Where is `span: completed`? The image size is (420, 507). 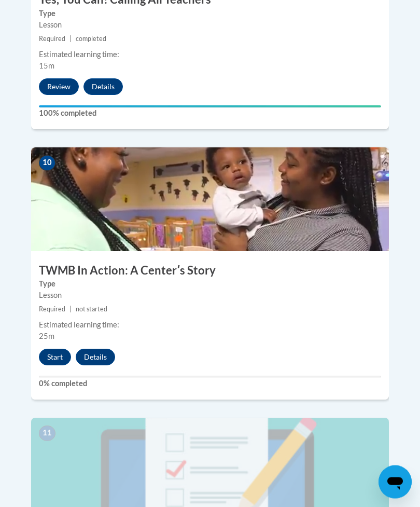 span: completed is located at coordinates (91, 39).